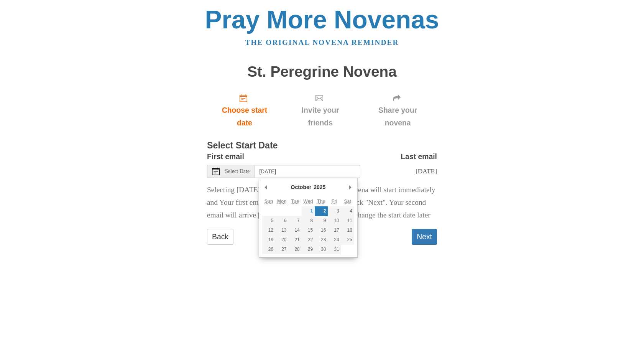 The height and width of the screenshot is (354, 644). Describe the element at coordinates (301, 187) in the screenshot. I see `div: October` at that location.